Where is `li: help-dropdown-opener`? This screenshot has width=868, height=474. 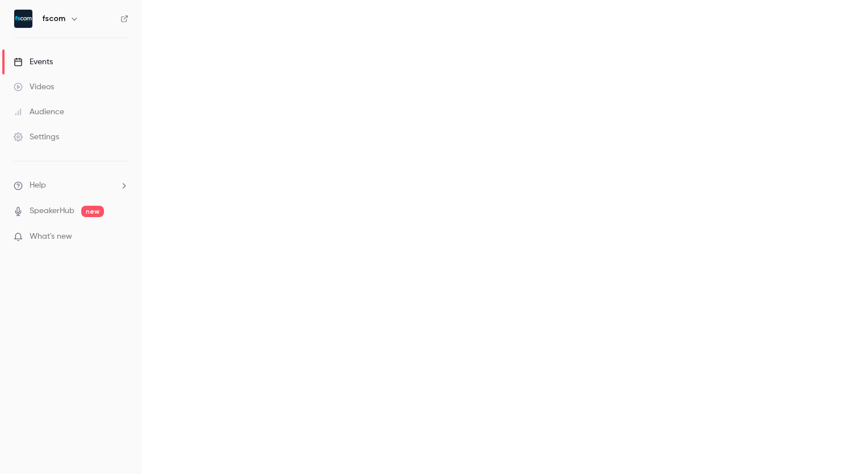
li: help-dropdown-opener is located at coordinates (71, 185).